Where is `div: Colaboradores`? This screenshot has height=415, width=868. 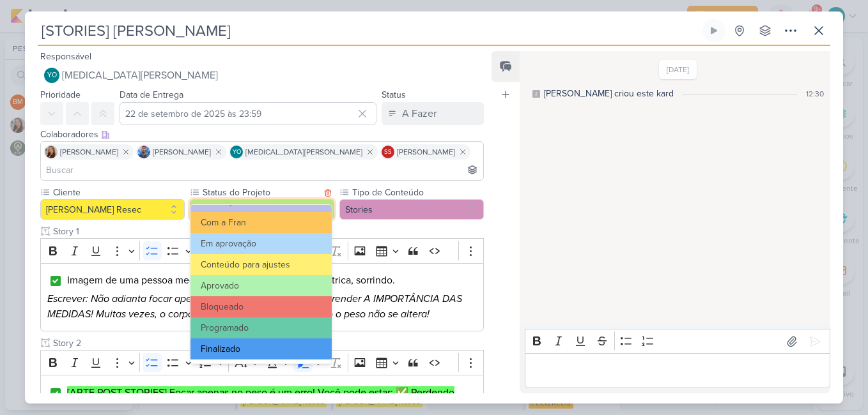 div: Colaboradores is located at coordinates (262, 134).